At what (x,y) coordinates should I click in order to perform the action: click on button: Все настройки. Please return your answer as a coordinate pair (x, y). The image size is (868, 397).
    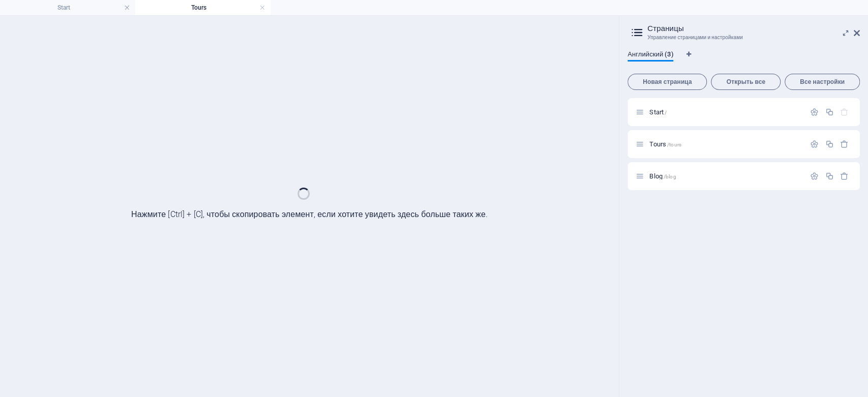
    Looking at the image, I should click on (822, 82).